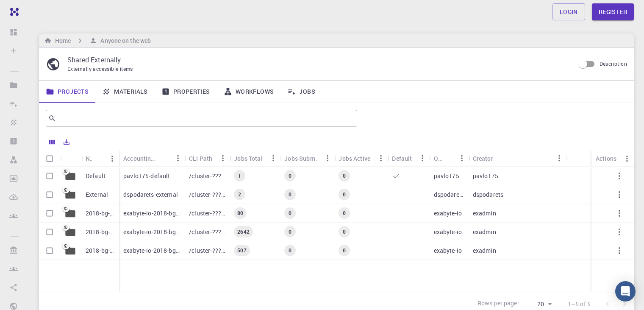  What do you see at coordinates (100, 251) in the screenshot?
I see `p: 2018-bg-study-phase-I` at bounding box center [100, 251].